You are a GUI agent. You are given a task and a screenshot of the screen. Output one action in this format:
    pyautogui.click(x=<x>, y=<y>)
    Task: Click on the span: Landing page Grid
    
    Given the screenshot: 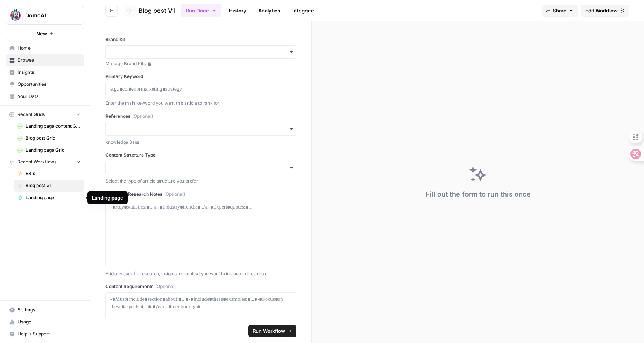 What is the action you would take?
    pyautogui.click(x=53, y=150)
    